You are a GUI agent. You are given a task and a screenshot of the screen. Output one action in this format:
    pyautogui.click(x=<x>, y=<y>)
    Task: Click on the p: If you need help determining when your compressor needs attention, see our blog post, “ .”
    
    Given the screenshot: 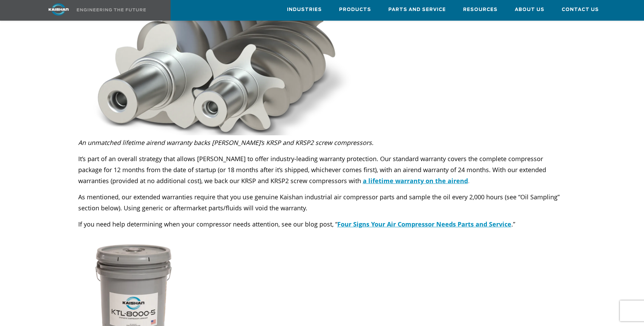 What is the action you would take?
    pyautogui.click(x=322, y=229)
    